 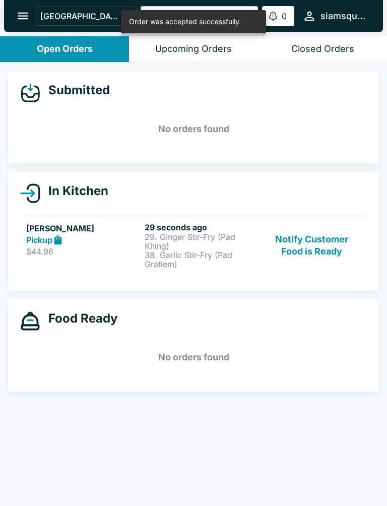 I want to click on div: Closed Orders, so click(x=323, y=49).